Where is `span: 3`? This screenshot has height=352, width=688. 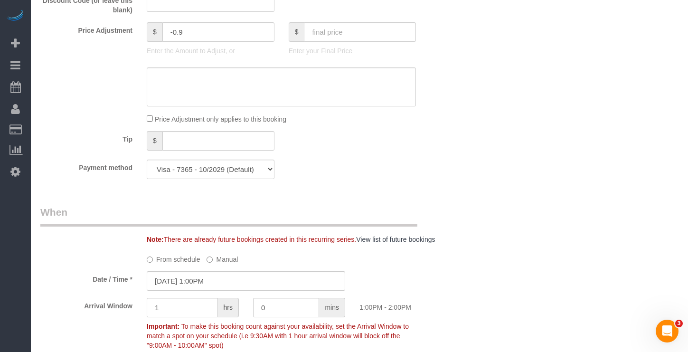
span: 3 is located at coordinates (679, 323).